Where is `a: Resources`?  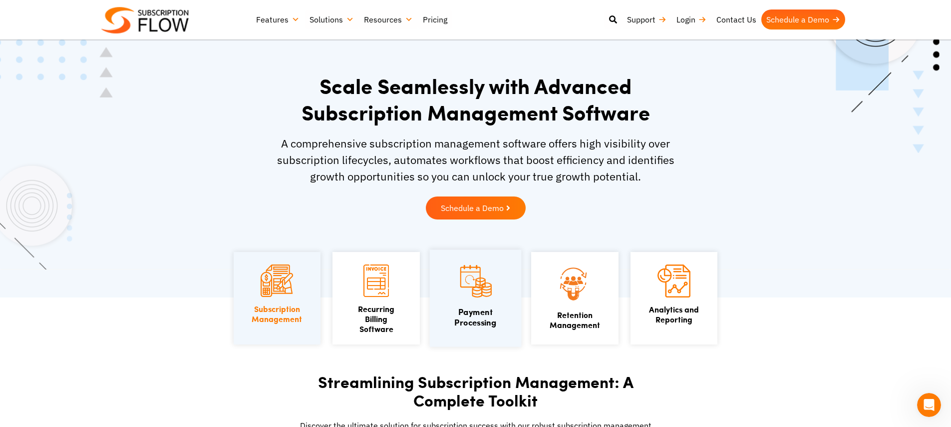 a: Resources is located at coordinates (389, 19).